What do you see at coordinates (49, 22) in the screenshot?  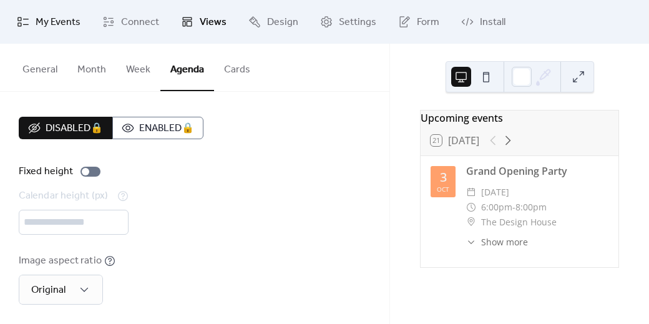 I see `a: My Events` at bounding box center [49, 22].